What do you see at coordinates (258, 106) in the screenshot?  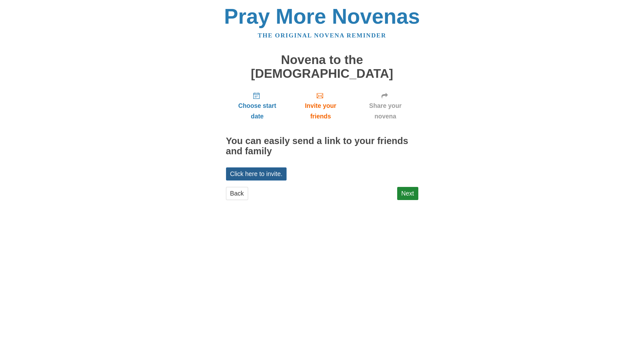 I see `a: Choose start date` at bounding box center [258, 106].